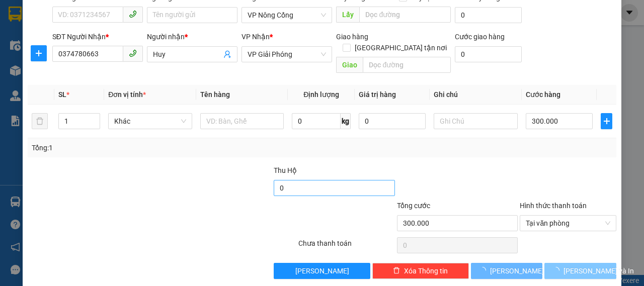 Image resolution: width=644 pixels, height=286 pixels. I want to click on label: Cước giao hàng, so click(480, 37).